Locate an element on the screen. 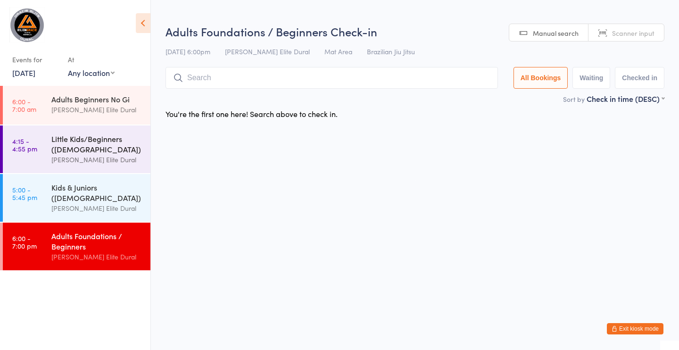  span: Manual search is located at coordinates (556, 33).